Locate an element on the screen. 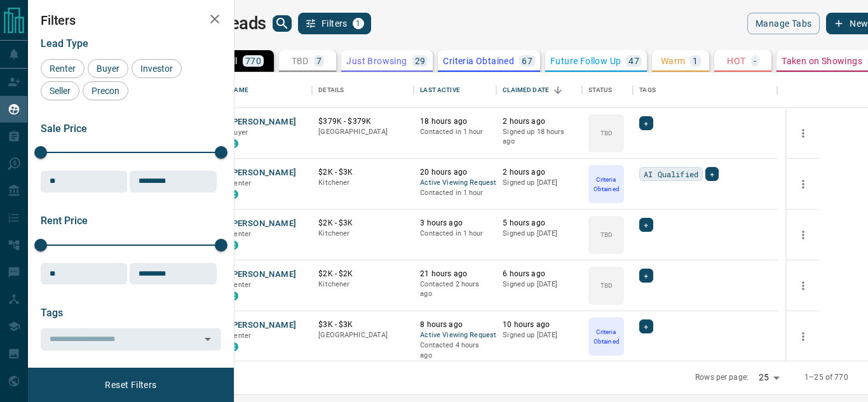 The height and width of the screenshot is (402, 868). p: 770 is located at coordinates (253, 61).